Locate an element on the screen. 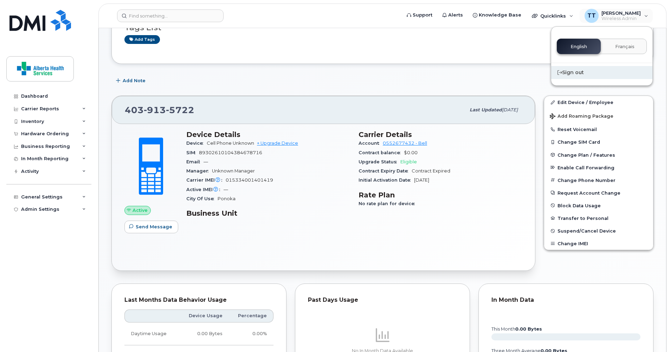 This screenshot has height=352, width=670. span: Send Message is located at coordinates (154, 227).